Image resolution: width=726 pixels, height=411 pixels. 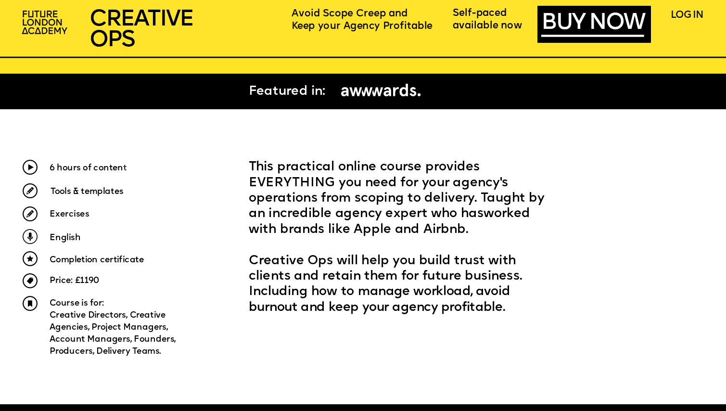 What do you see at coordinates (488, 26) in the screenshot?
I see `span: available now` at bounding box center [488, 26].